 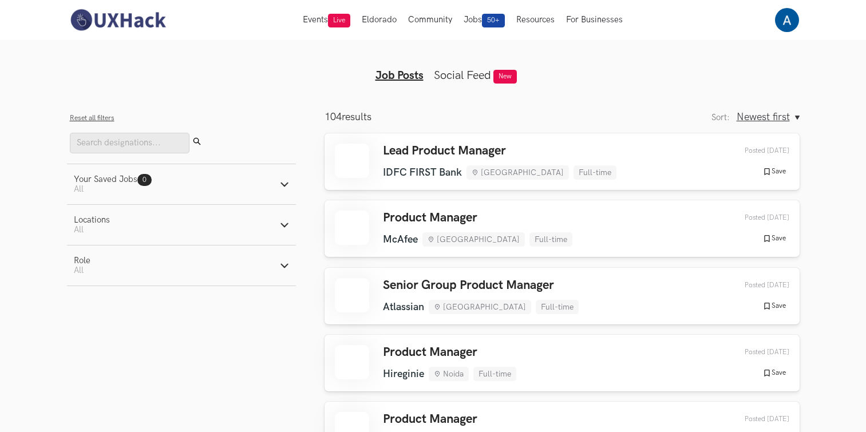 What do you see at coordinates (720, 117) in the screenshot?
I see `label: Sort:` at bounding box center [720, 117].